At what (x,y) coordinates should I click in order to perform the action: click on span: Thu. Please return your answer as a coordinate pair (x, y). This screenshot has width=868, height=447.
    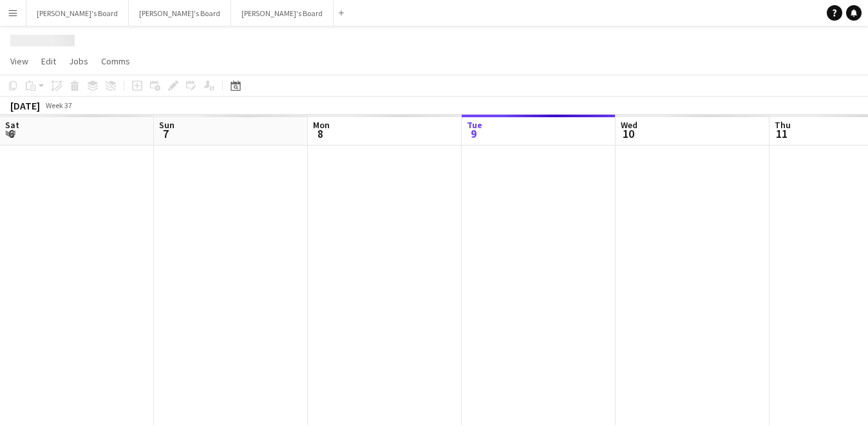
    Looking at the image, I should click on (782, 125).